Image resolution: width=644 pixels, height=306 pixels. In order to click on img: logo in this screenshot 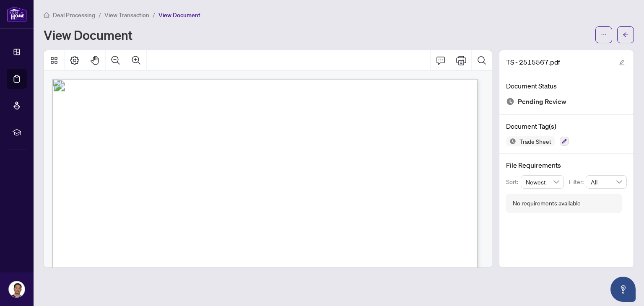, I will do `click(17, 14)`.